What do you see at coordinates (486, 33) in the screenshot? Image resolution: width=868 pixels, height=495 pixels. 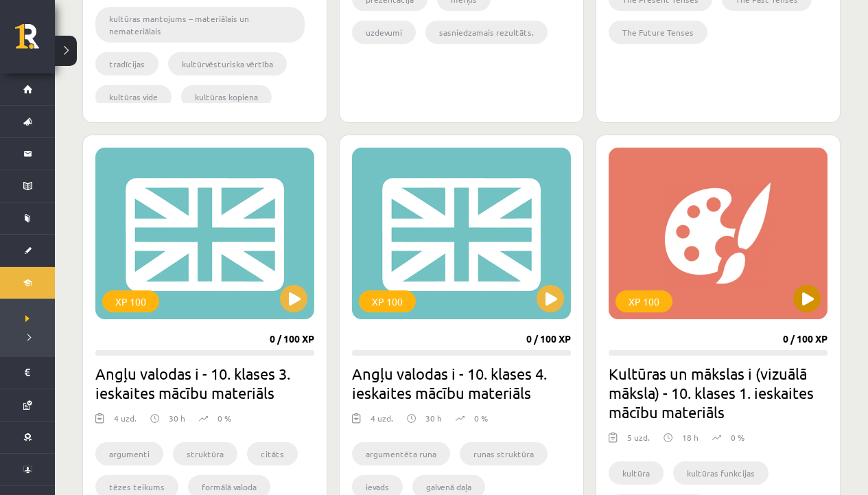 I see `li: sasniedzamais rezultāts.` at bounding box center [486, 33].